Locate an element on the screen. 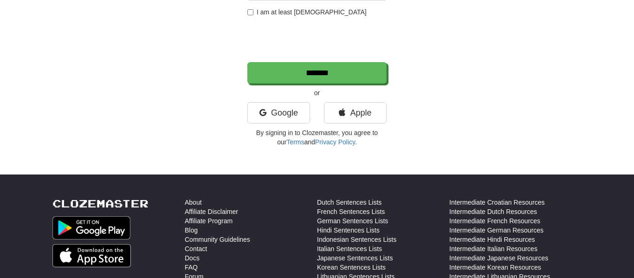 This screenshot has height=278, width=634. a: Community Guidelines is located at coordinates (217, 239).